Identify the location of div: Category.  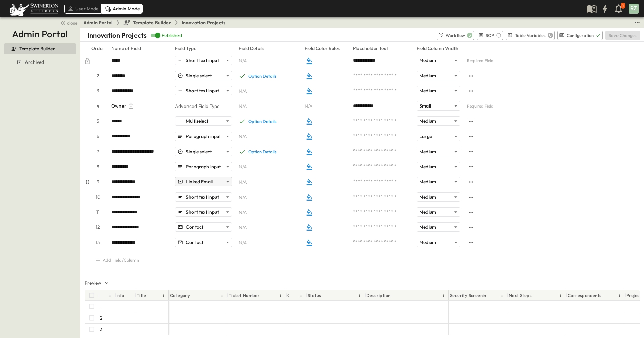
(180, 295).